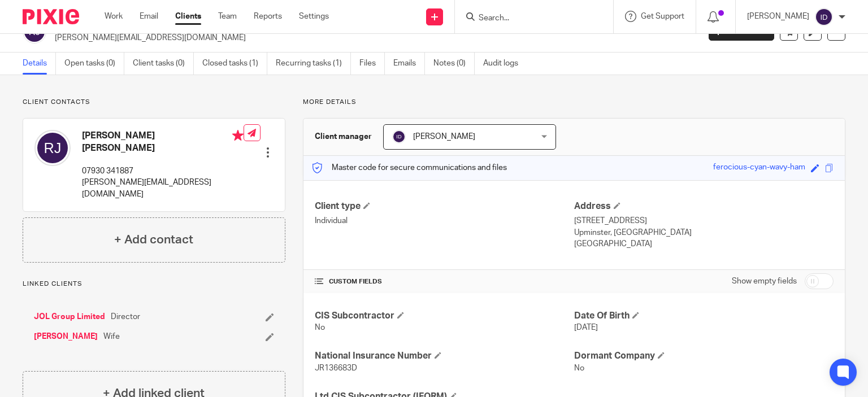 This screenshot has height=397, width=868. What do you see at coordinates (574, 102) in the screenshot?
I see `p: More details` at bounding box center [574, 102].